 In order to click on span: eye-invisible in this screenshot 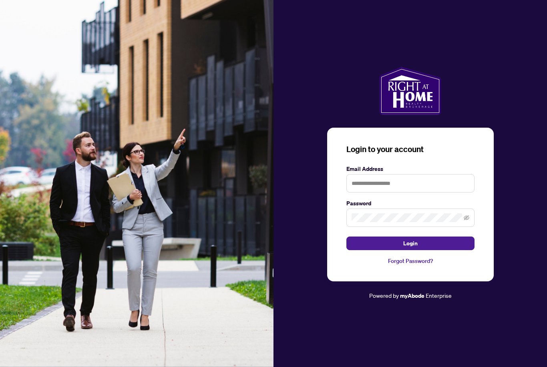, I will do `click(466, 218)`.